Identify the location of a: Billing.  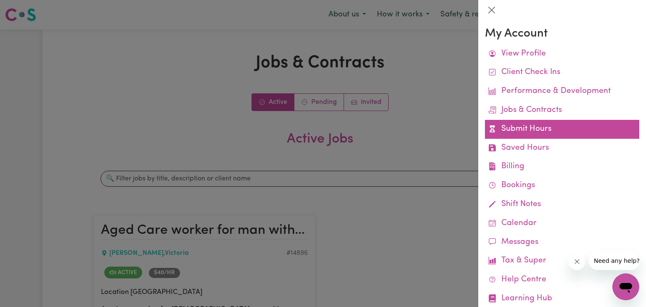
(562, 166).